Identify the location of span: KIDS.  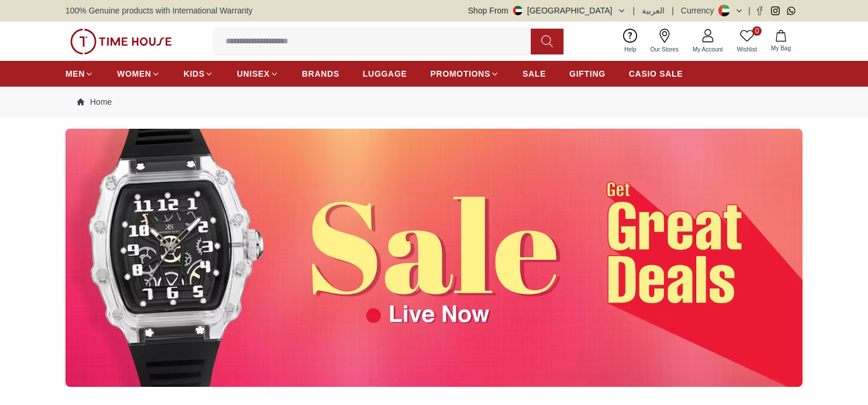
(194, 73).